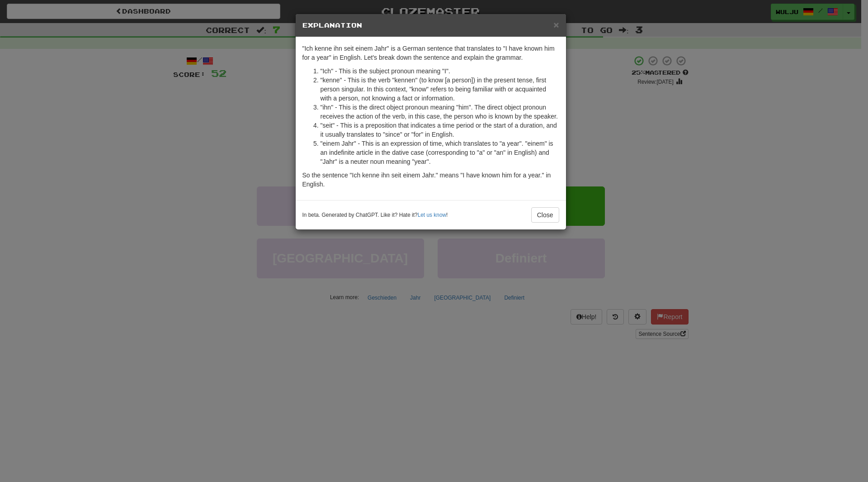 This screenshot has width=868, height=482. I want to click on li: "kenne" - This is the verb "kennen" (to know [a person]) in the present tense, first person singu..., so click(440, 89).